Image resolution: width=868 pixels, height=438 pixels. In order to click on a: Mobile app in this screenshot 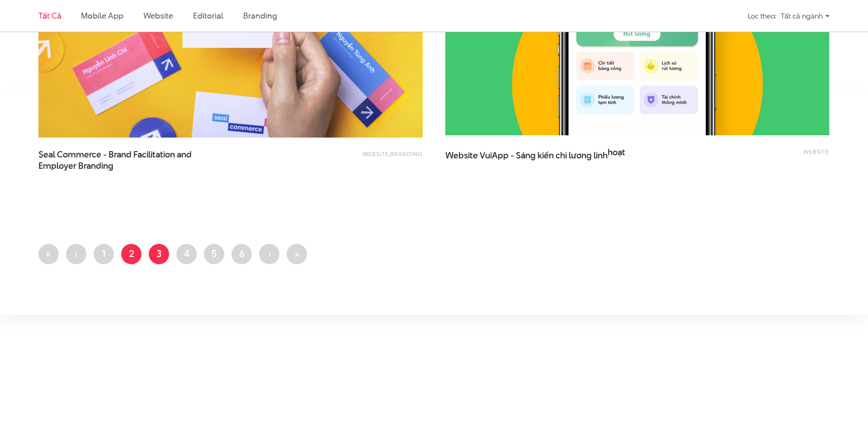, I will do `click(102, 15)`.